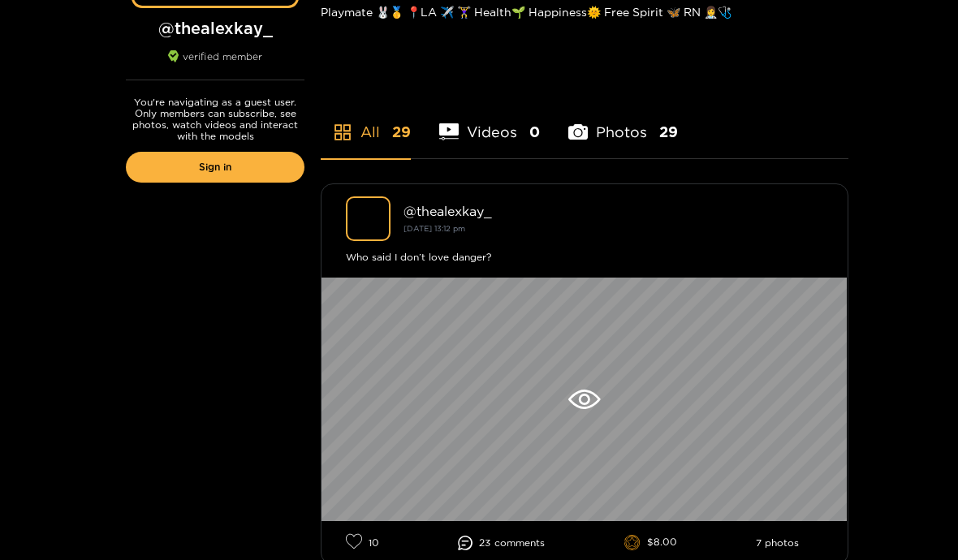 This screenshot has height=560, width=958. Describe the element at coordinates (215, 120) in the screenshot. I see `p: You're navigating as a guest user. Only members can subscribe, see photos, watch videos and inter...` at that location.